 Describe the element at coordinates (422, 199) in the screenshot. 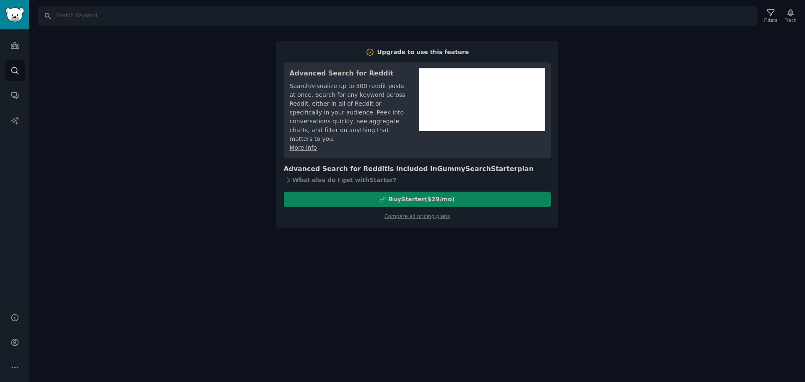

I see `div: Buy Starter ($ 29 /mo )` at that location.